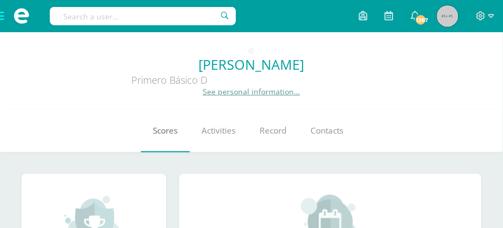 This screenshot has height=228, width=503. Describe the element at coordinates (170, 80) in the screenshot. I see `div: Primero Básico D` at that location.